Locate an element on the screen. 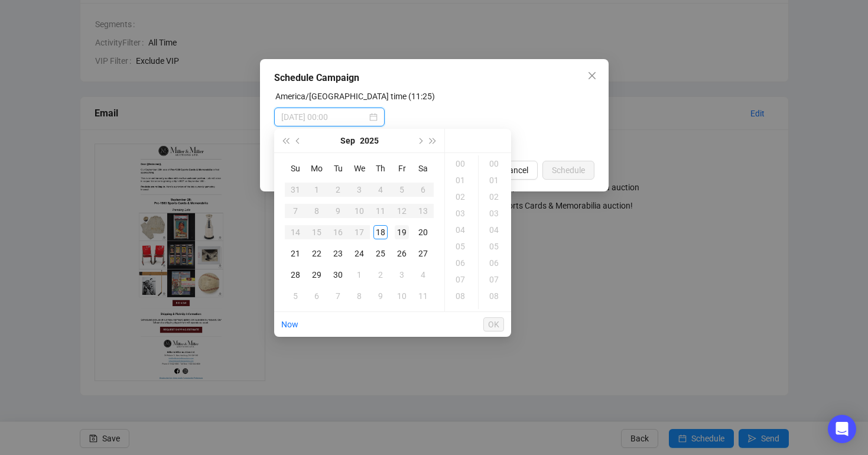  div: 20 is located at coordinates (423, 232).